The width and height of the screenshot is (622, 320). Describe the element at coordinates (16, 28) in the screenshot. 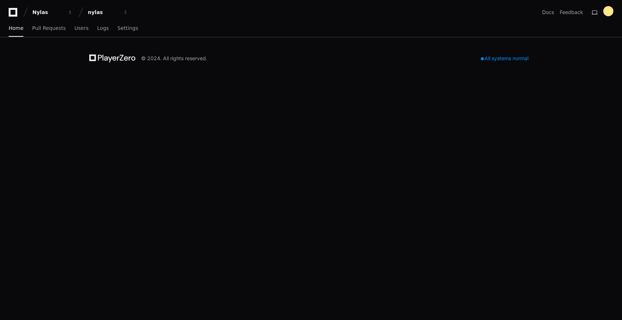

I see `span: Home` at that location.